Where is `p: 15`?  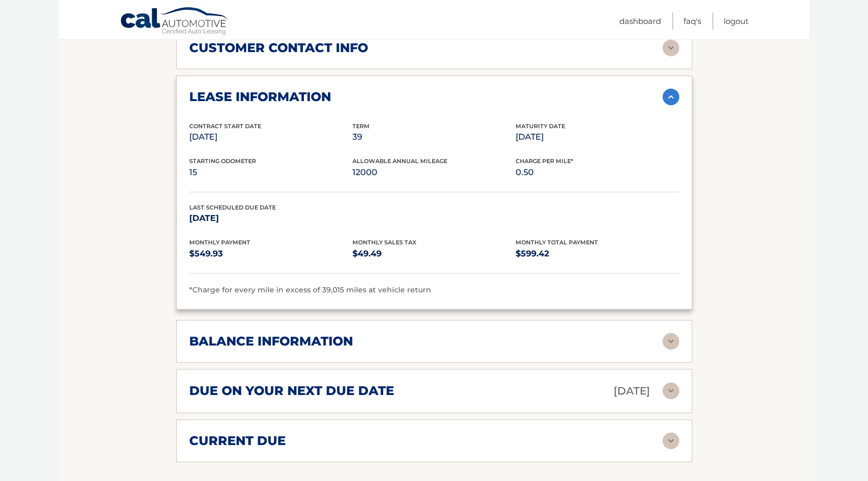
p: 15 is located at coordinates (271, 172).